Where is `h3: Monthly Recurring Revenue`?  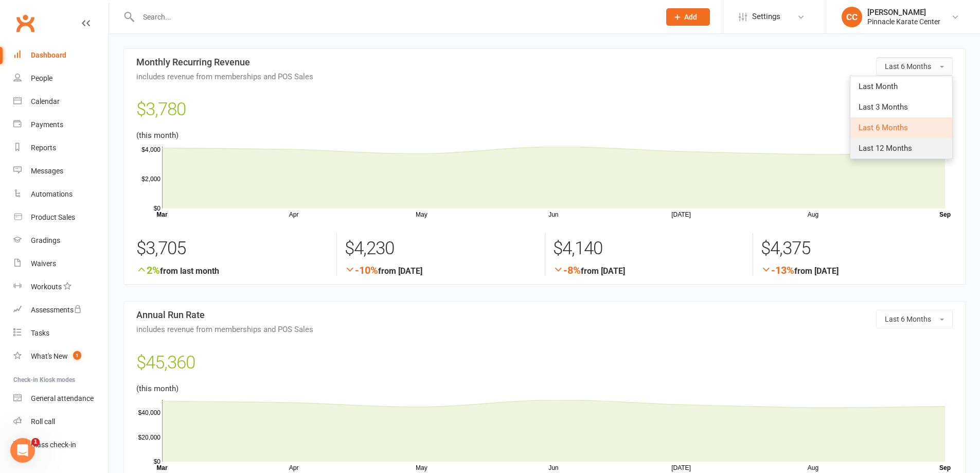
h3: Monthly Recurring Revenue is located at coordinates (544, 69).